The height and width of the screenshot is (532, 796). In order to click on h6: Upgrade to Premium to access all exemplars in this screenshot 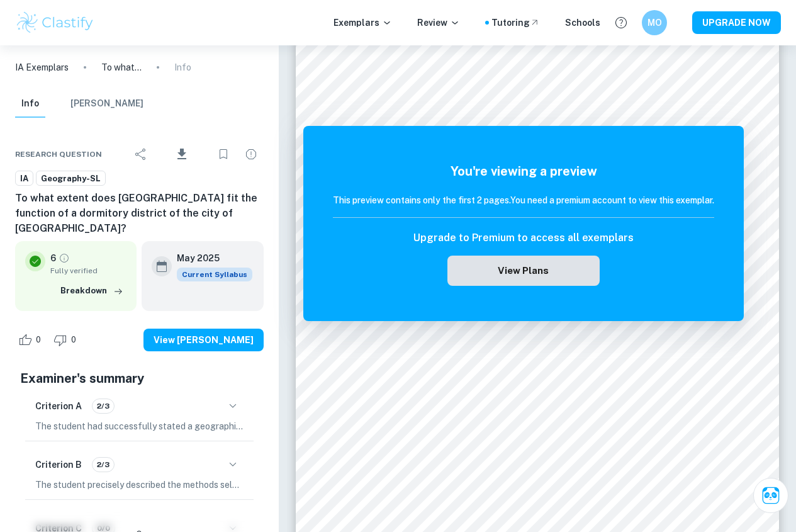, I will do `click(524, 238)`.